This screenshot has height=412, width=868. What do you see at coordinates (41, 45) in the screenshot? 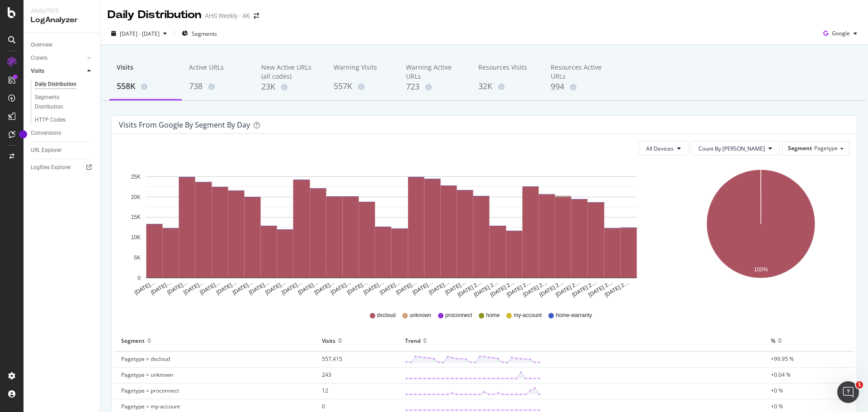
I see `div: Overview` at bounding box center [41, 45].